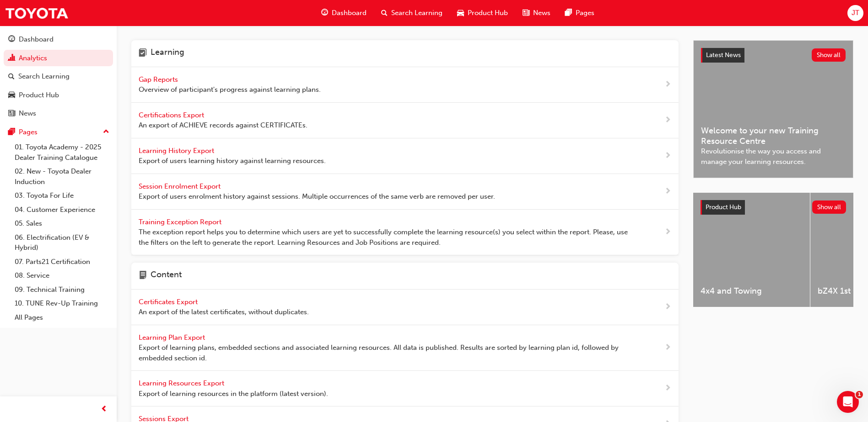 This screenshot has width=868, height=422. I want to click on span: Overview of participant's progress against learning plans., so click(230, 89).